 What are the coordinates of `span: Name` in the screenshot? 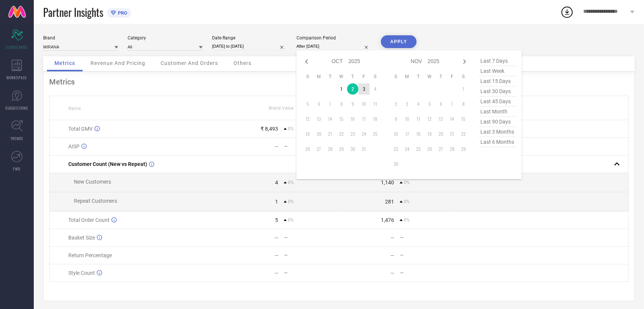 It's located at (75, 109).